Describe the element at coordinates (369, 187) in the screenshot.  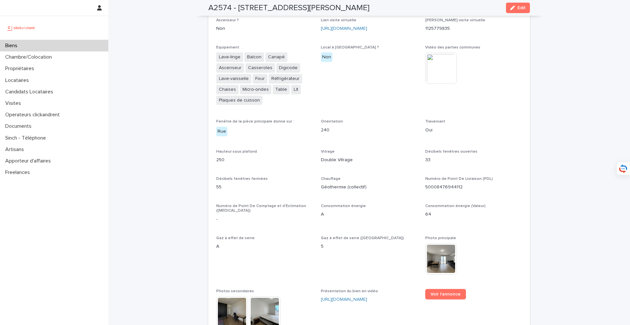
I see `p: Géothermie (collectif)` at that location.